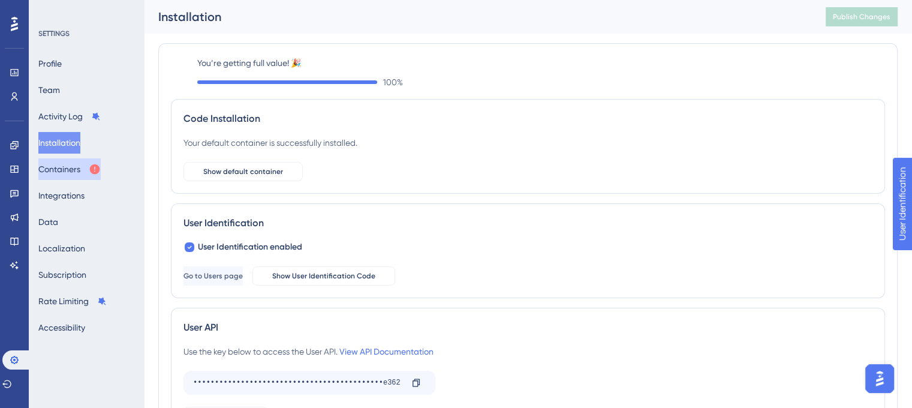 The image size is (912, 408). I want to click on button: Subscription, so click(62, 275).